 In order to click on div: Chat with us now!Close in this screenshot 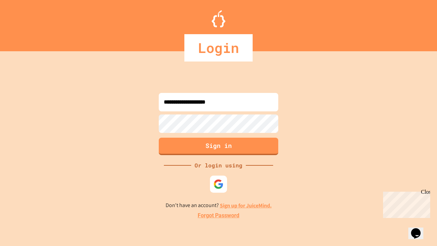, I will do `click(25, 23)`.